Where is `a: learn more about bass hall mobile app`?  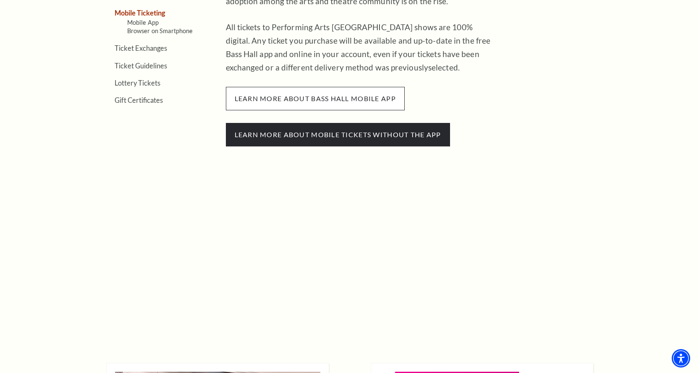 a: learn more about bass hall mobile app is located at coordinates (315, 98).